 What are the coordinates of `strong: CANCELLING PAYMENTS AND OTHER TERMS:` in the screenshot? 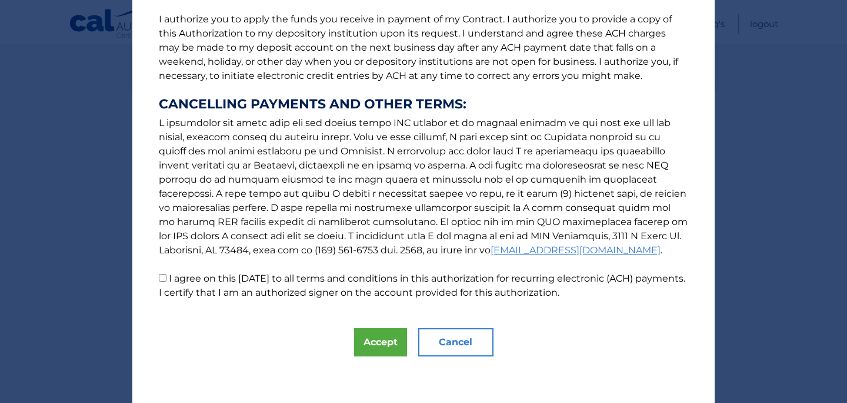 It's located at (424, 104).